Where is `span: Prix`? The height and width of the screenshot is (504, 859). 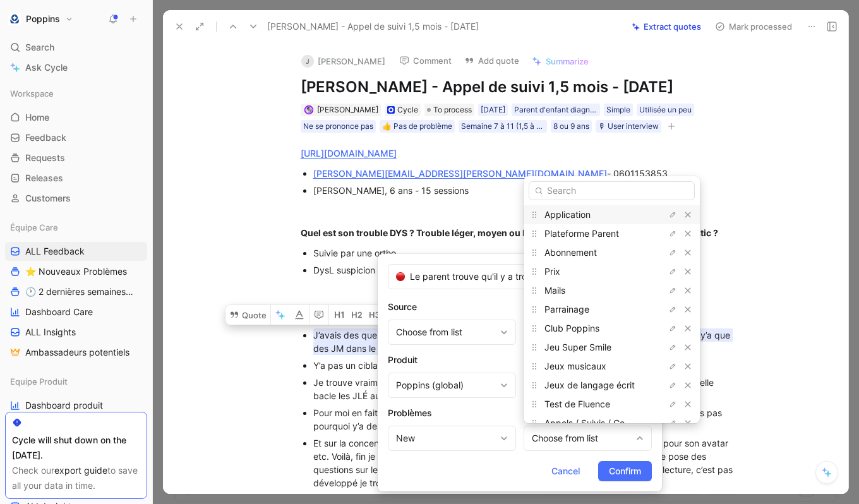
span: Prix is located at coordinates (552, 271).